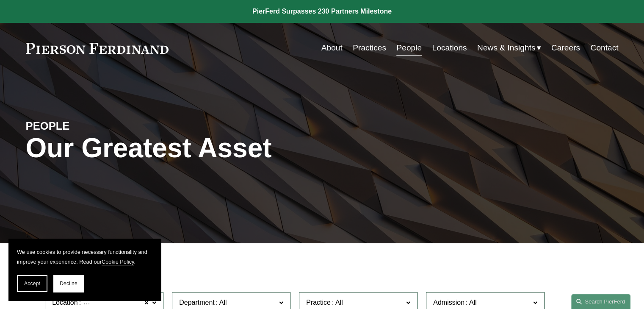 This screenshot has height=309, width=644. Describe the element at coordinates (449, 302) in the screenshot. I see `span: Admission` at that location.